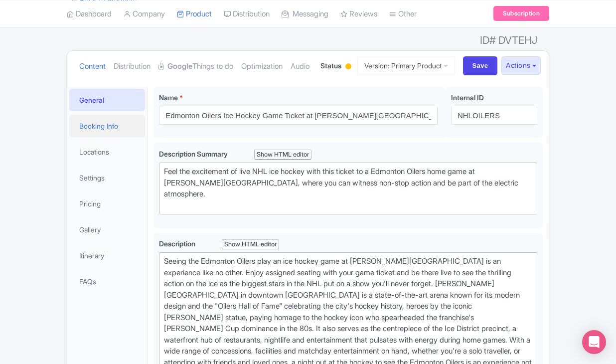 Image resolution: width=616 pixels, height=364 pixels. What do you see at coordinates (194, 154) in the screenshot?
I see `span: Description Summary` at bounding box center [194, 154].